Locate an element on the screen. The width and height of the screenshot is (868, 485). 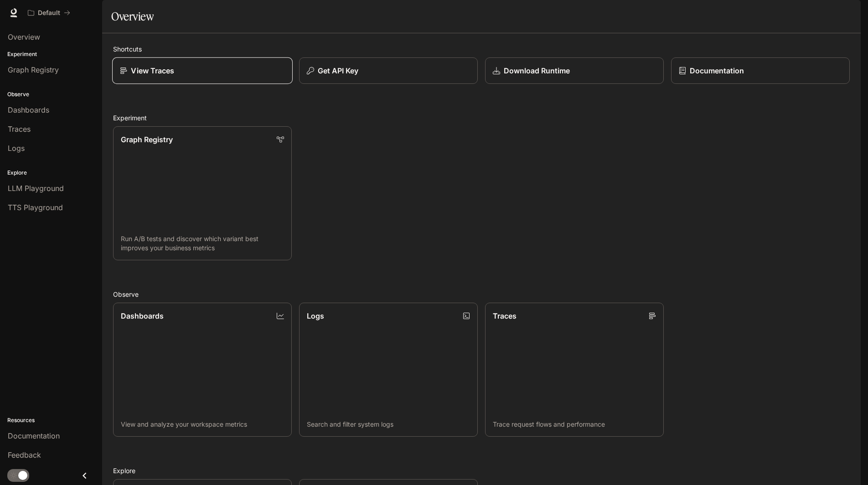
a: DashboardsView and analyze your workspace metrics is located at coordinates (202, 370).